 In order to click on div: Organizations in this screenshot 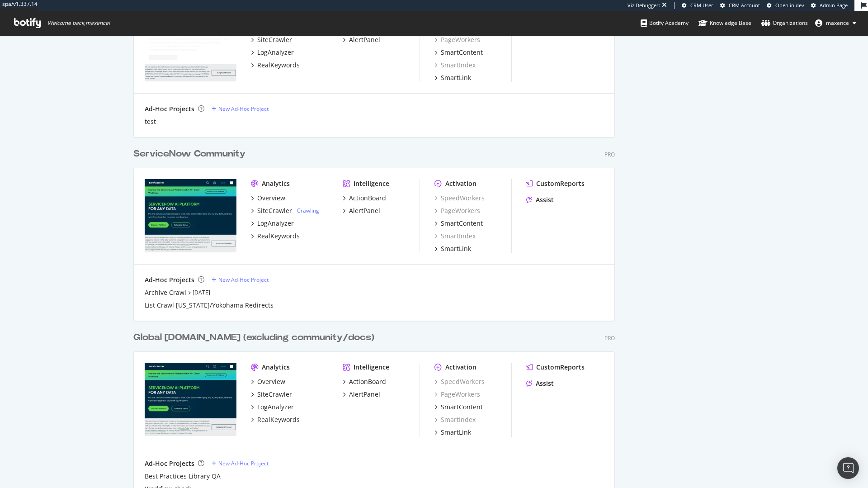, I will do `click(784, 23)`.